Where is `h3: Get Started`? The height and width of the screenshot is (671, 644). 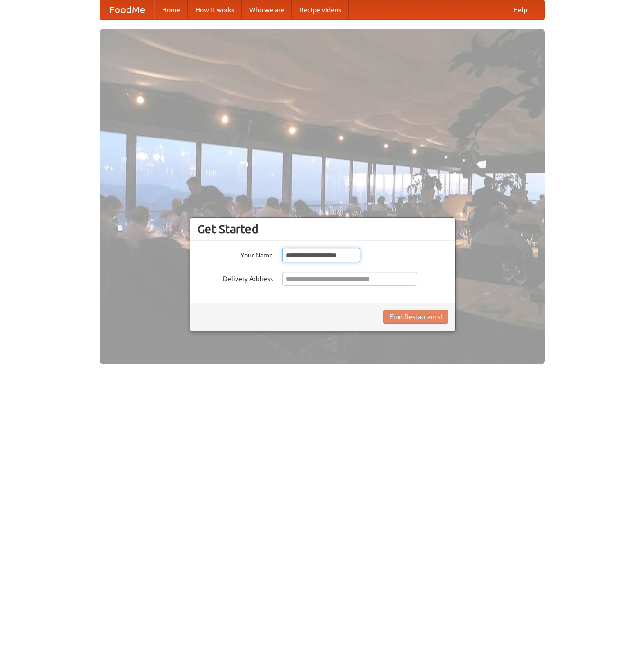 h3: Get Started is located at coordinates (323, 229).